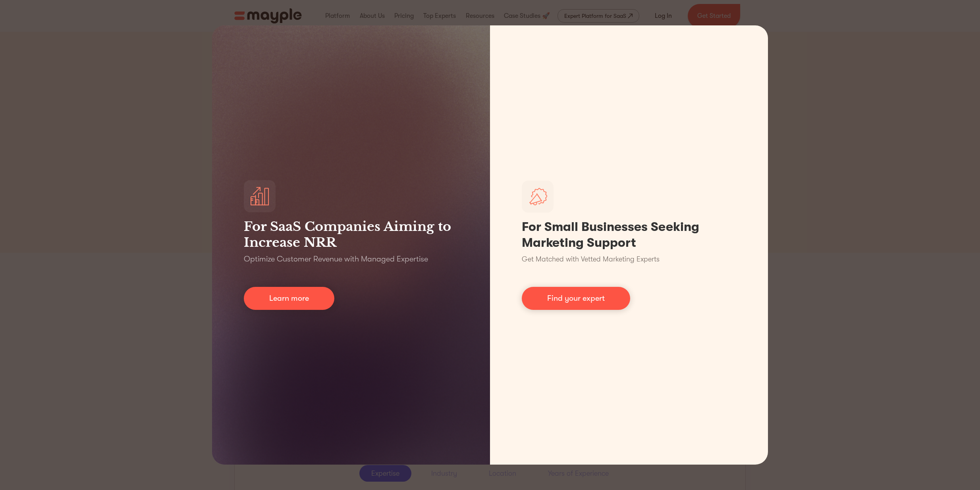 The height and width of the screenshot is (490, 980). Describe the element at coordinates (629, 235) in the screenshot. I see `h1: For Small Businesses Seeking Marketing Support` at that location.